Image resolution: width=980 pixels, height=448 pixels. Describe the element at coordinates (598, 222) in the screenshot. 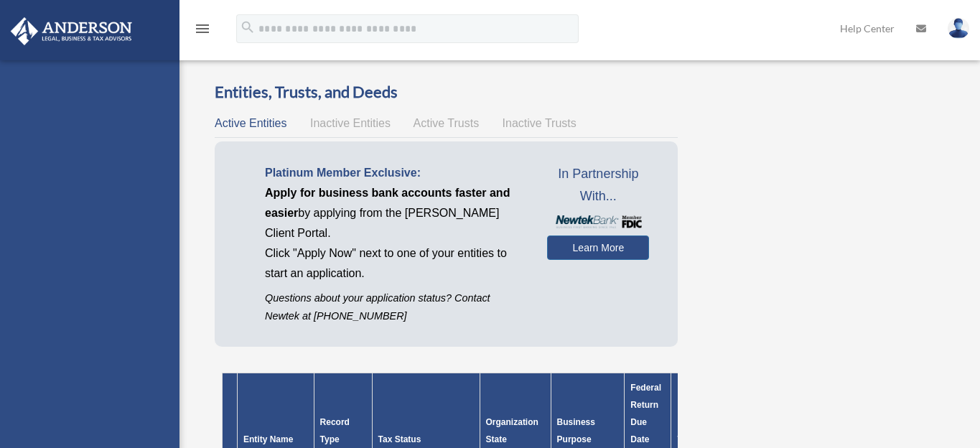

I see `img: NewtekBankLogoSM.png` at that location.